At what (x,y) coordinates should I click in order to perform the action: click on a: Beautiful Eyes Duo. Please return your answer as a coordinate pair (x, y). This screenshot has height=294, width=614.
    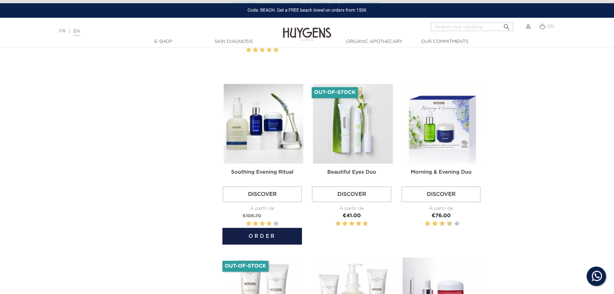
    Looking at the image, I should click on (352, 172).